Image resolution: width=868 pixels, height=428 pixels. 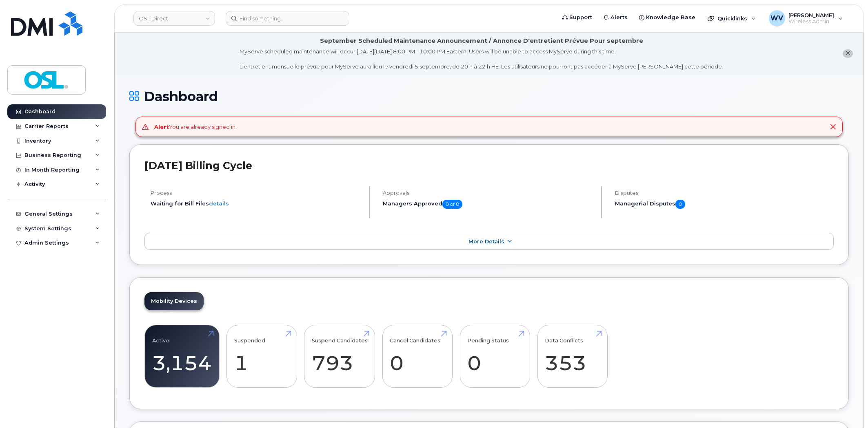 I want to click on span: More Details, so click(x=486, y=241).